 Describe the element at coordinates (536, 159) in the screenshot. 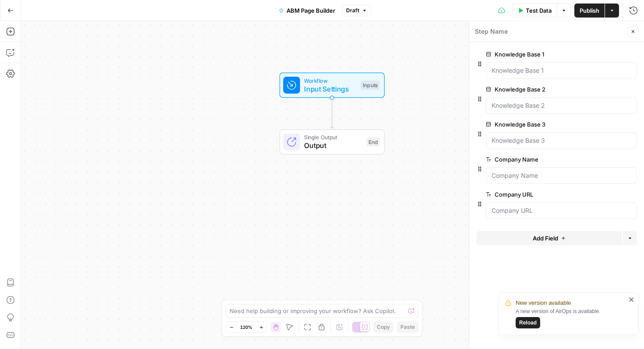

I see `label: Company Name` at that location.